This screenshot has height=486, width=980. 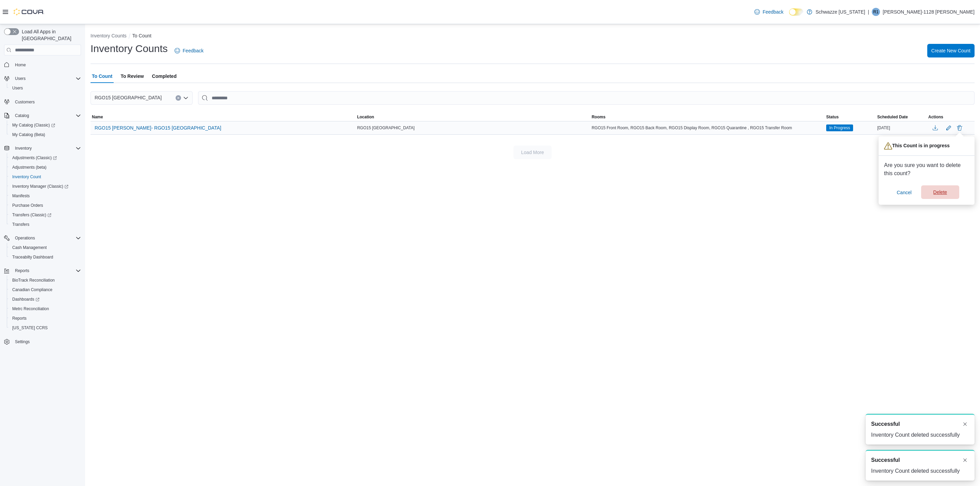 What do you see at coordinates (31, 308) in the screenshot?
I see `a: Metrc Reconciliation` at bounding box center [31, 308].